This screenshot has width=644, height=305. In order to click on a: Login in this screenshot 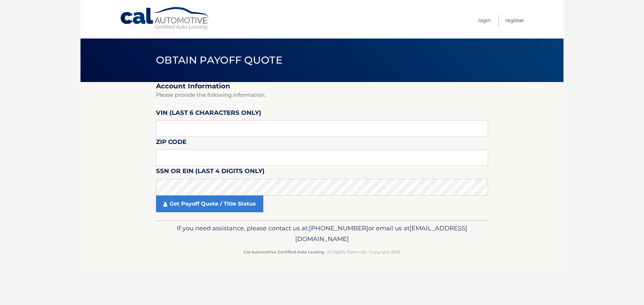, I will do `click(484, 20)`.